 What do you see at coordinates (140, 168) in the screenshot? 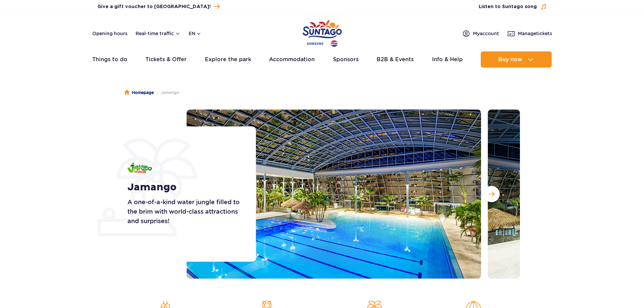
I see `img: Jamango` at bounding box center [140, 168].